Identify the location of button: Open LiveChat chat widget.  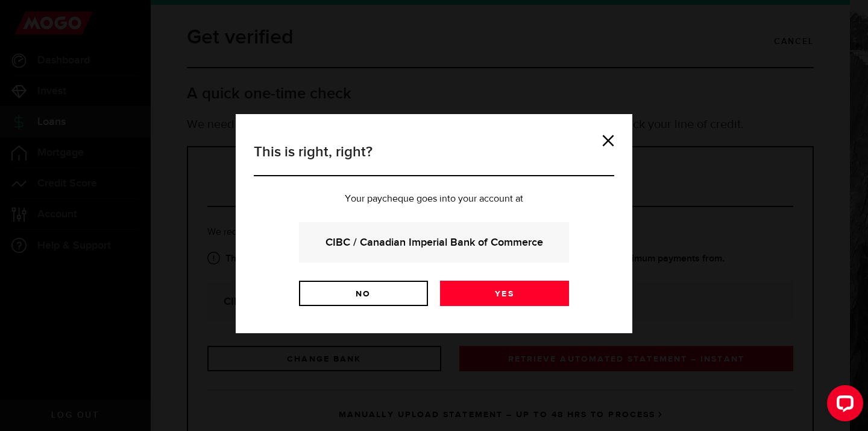
(27, 23).